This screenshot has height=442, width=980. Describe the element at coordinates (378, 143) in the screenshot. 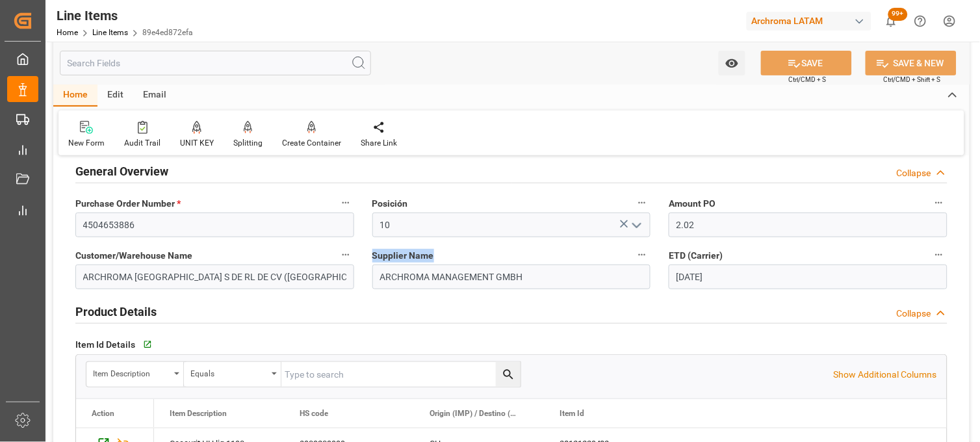

I see `div: Share Link` at that location.